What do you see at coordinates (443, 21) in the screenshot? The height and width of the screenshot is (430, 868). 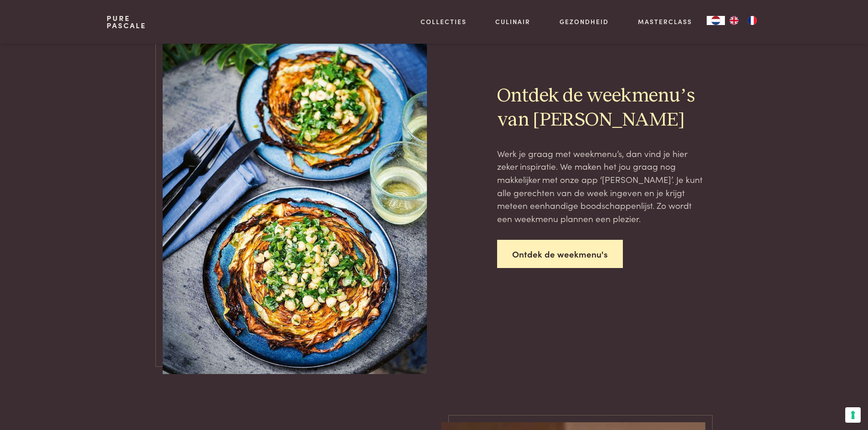 I see `a: Collecties` at bounding box center [443, 21].